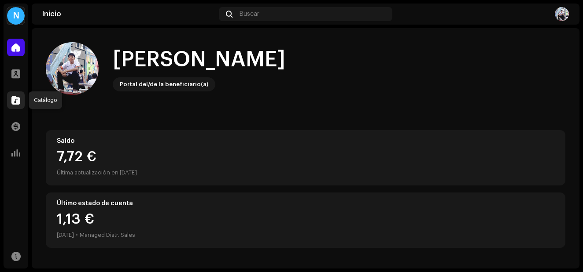  I want to click on re-o-card-value: Último estado de cuenta, so click(305, 220).